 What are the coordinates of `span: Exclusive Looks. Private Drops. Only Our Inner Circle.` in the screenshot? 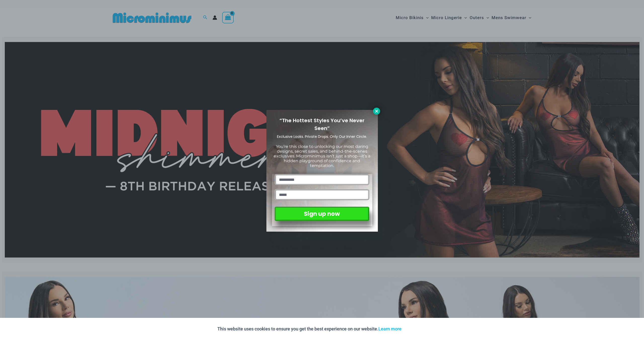 It's located at (322, 136).